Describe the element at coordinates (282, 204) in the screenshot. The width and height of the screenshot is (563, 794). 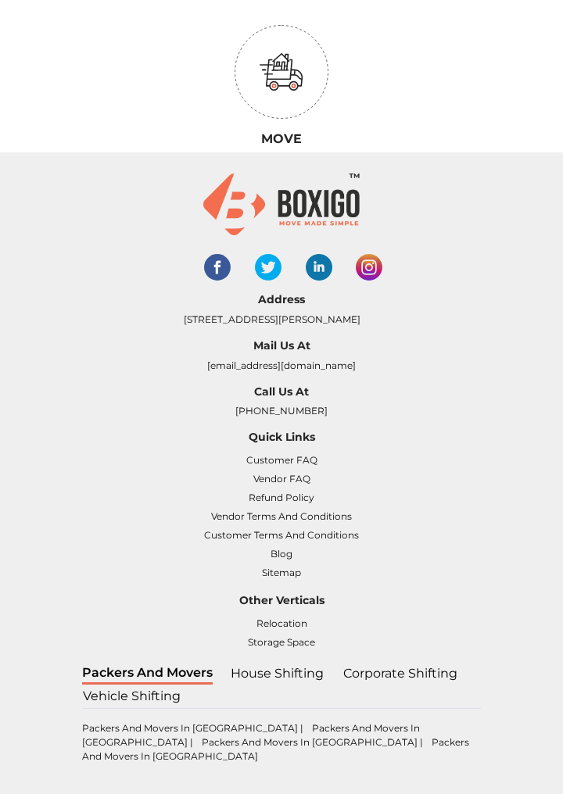
I see `img: boxigo_logo_small` at that location.